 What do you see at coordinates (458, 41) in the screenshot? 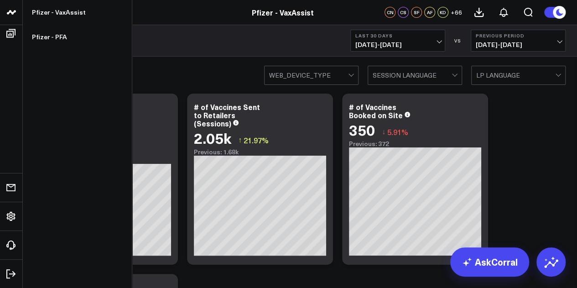
I see `div: VS` at bounding box center [458, 41].